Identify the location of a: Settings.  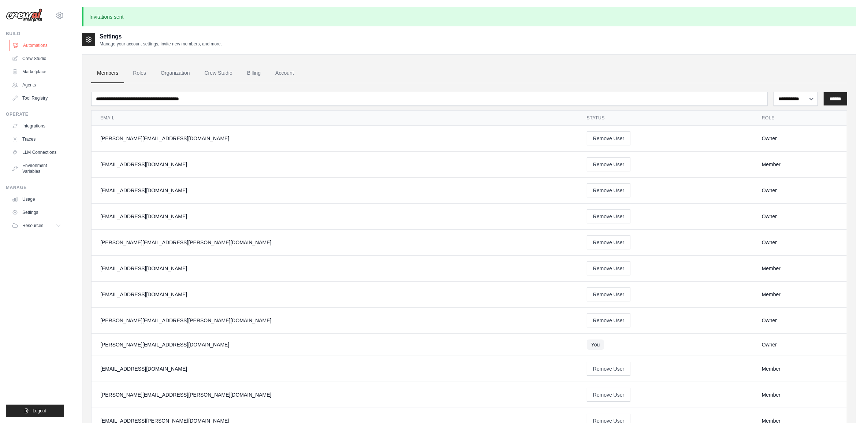
(36, 212).